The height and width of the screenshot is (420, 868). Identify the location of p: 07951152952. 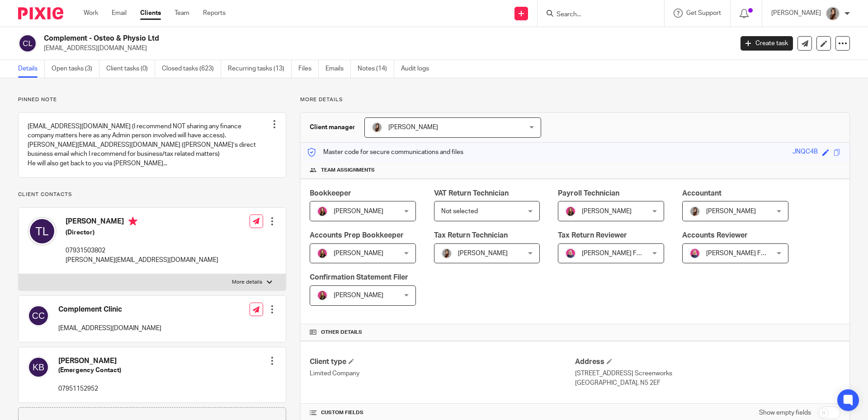
(90, 389).